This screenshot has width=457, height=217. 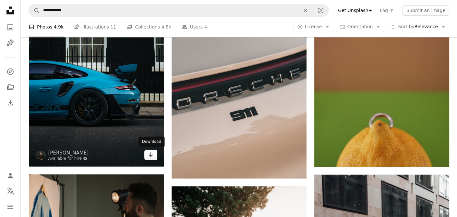 What do you see at coordinates (313, 27) in the screenshot?
I see `button: License` at bounding box center [313, 27].